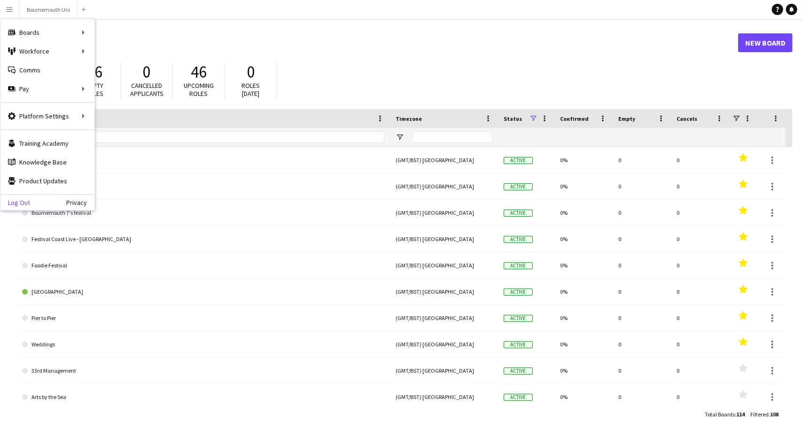  What do you see at coordinates (759, 414) in the screenshot?
I see `span: Filtered` at bounding box center [759, 414].